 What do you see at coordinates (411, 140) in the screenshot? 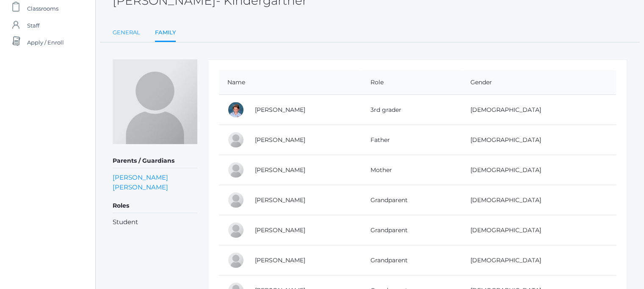
I see `td: Father` at bounding box center [411, 140].